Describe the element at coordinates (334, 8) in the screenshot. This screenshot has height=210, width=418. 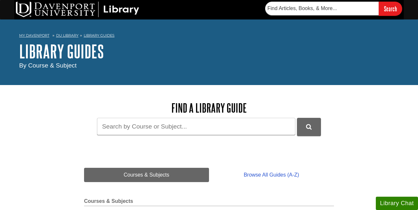
I see `form: Searches DU Library's articles, books, and more` at that location.